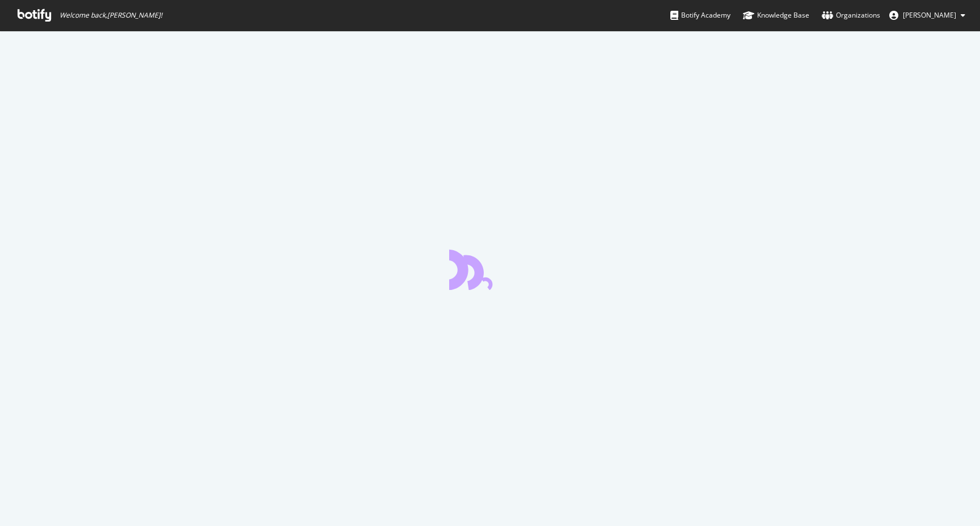  I want to click on div: Botify Academy, so click(701, 15).